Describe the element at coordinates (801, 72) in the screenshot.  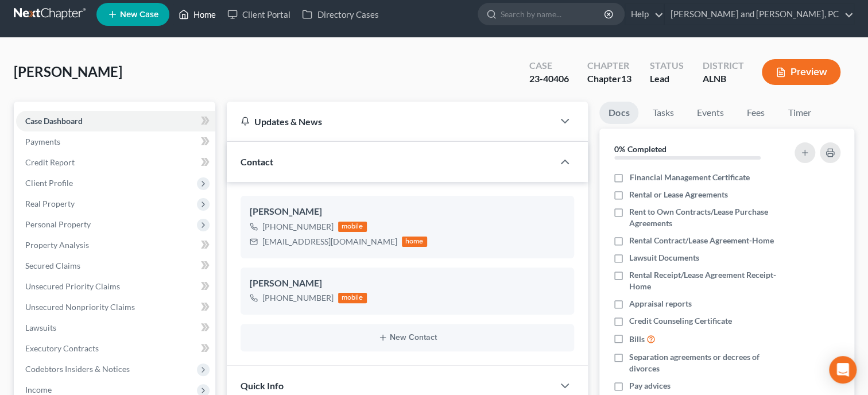
I see `button: Preview` at that location.